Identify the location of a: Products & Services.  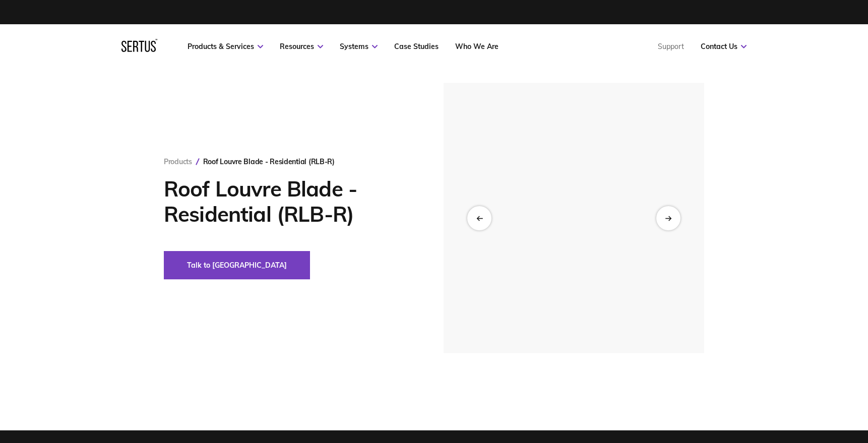
(225, 47).